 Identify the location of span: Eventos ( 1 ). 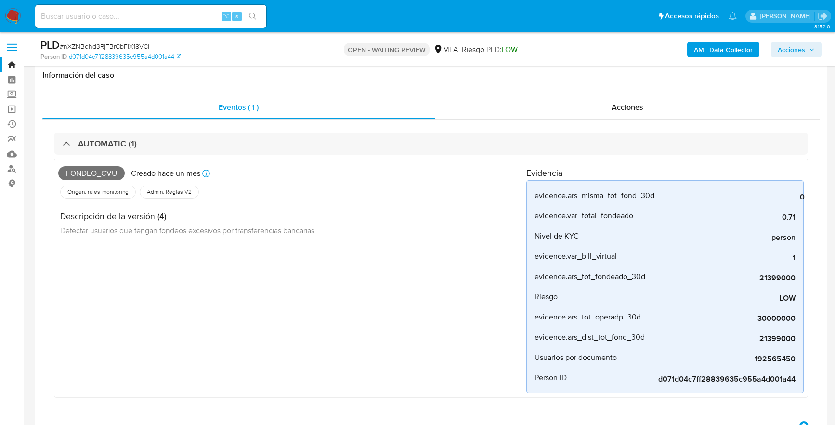
(238, 107).